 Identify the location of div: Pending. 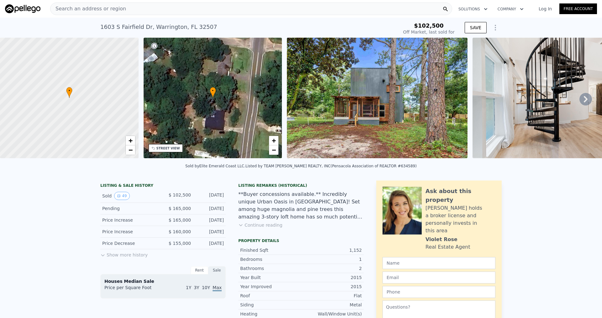
(130, 208).